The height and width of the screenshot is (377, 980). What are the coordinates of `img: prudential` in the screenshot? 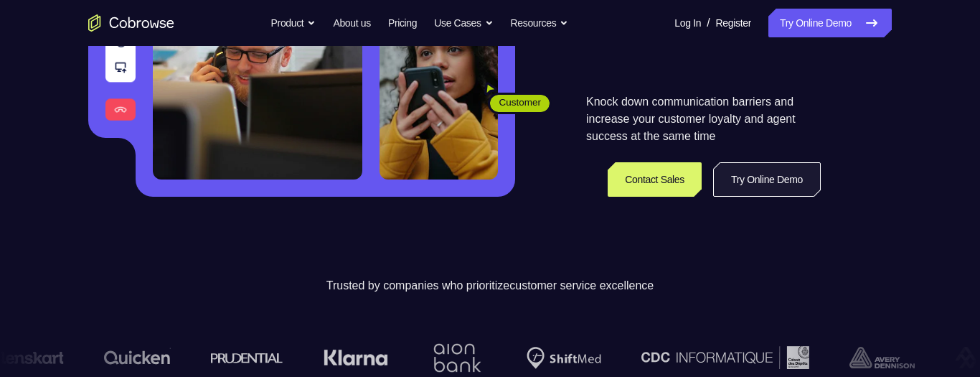 It's located at (245, 358).